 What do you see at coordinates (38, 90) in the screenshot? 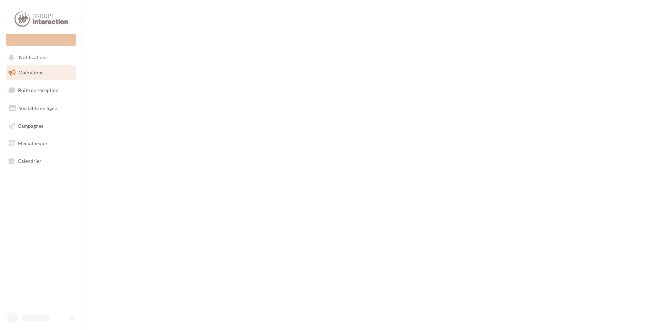
I see `span: Boîte de réception` at bounding box center [38, 90].